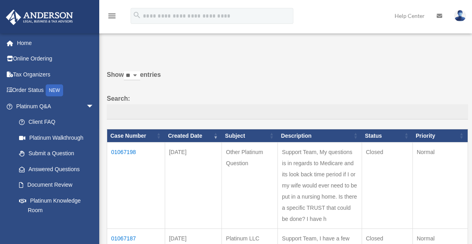 Image resolution: width=472 pixels, height=244 pixels. What do you see at coordinates (440, 185) in the screenshot?
I see `td: Normal` at bounding box center [440, 185].